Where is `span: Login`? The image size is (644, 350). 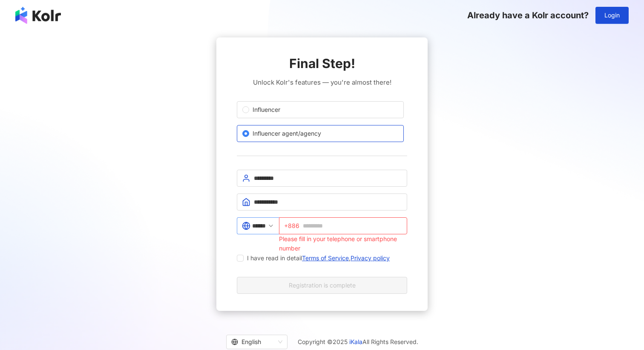 span: Login is located at coordinates (612, 15).